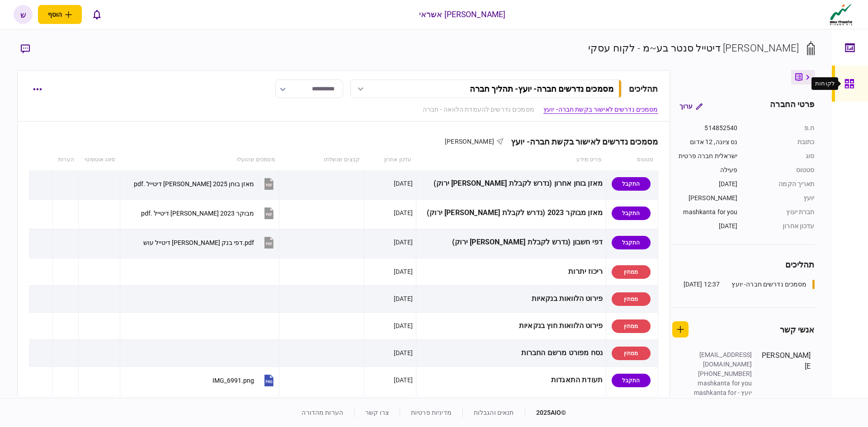 This screenshot has height=427, width=868. Describe the element at coordinates (511, 298) in the screenshot. I see `div: פירוט הלוואות בנקאיות` at that location.